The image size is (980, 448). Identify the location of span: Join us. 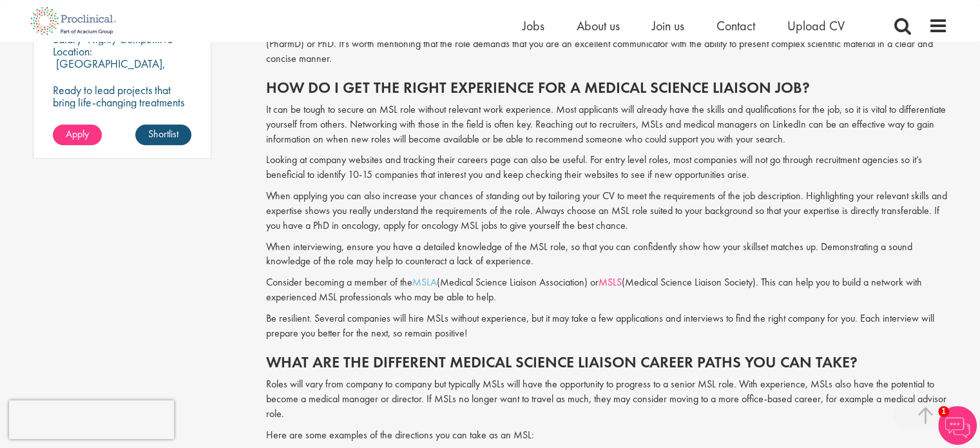
(668, 26).